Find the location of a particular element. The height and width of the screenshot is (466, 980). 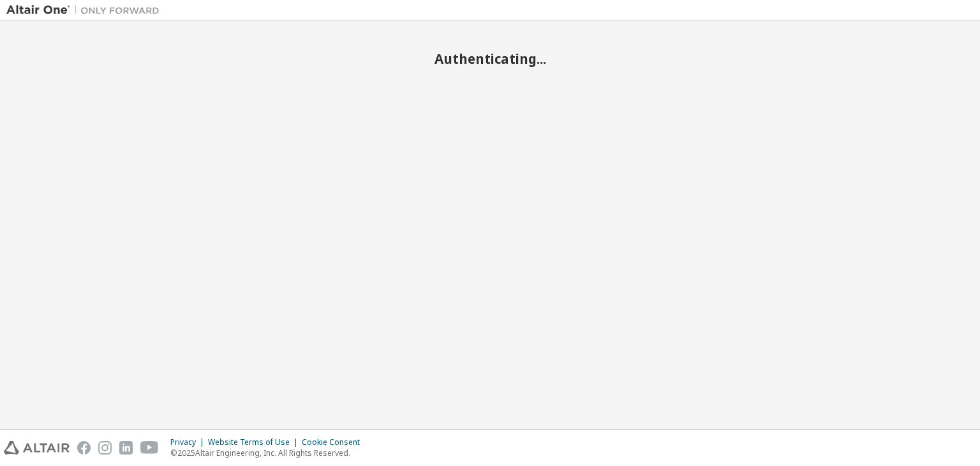

h2: Authenticating... is located at coordinates (490, 59).